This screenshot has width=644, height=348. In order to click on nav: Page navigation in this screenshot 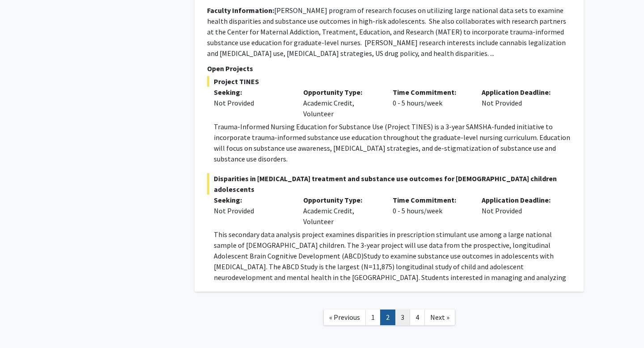, I will do `click(389, 318)`.